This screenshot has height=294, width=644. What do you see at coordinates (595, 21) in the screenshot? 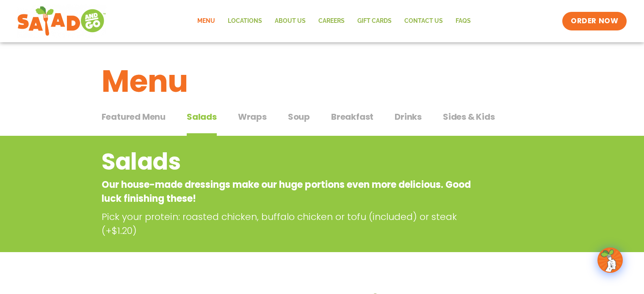
I see `span: ORDER NOW` at bounding box center [595, 21].